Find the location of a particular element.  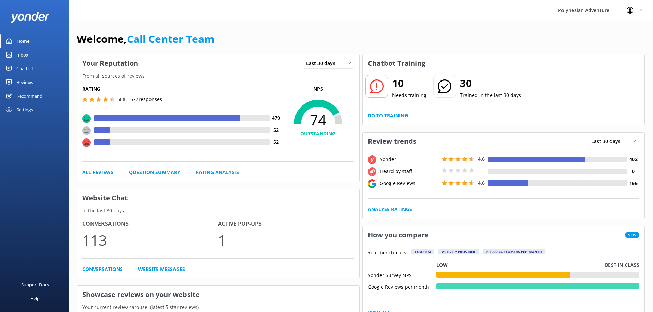

p: Low is located at coordinates (442, 265).